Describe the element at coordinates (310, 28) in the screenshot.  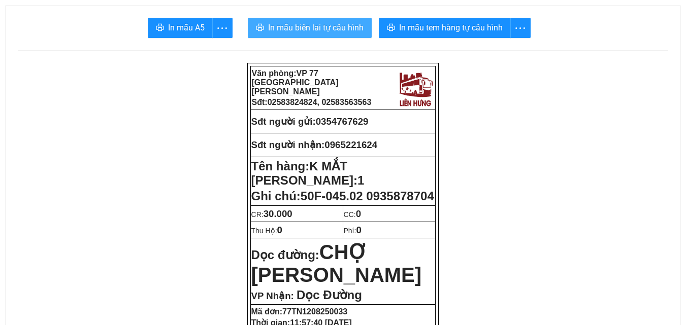
I see `button: printerIn mẫu biên lai tự cấu hình` at that location.